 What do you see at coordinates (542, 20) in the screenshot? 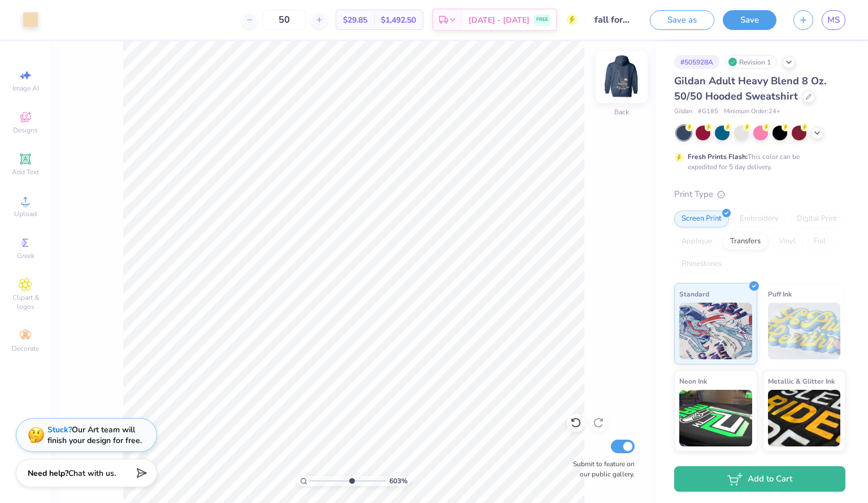
I see `span: FREE` at bounding box center [542, 20].